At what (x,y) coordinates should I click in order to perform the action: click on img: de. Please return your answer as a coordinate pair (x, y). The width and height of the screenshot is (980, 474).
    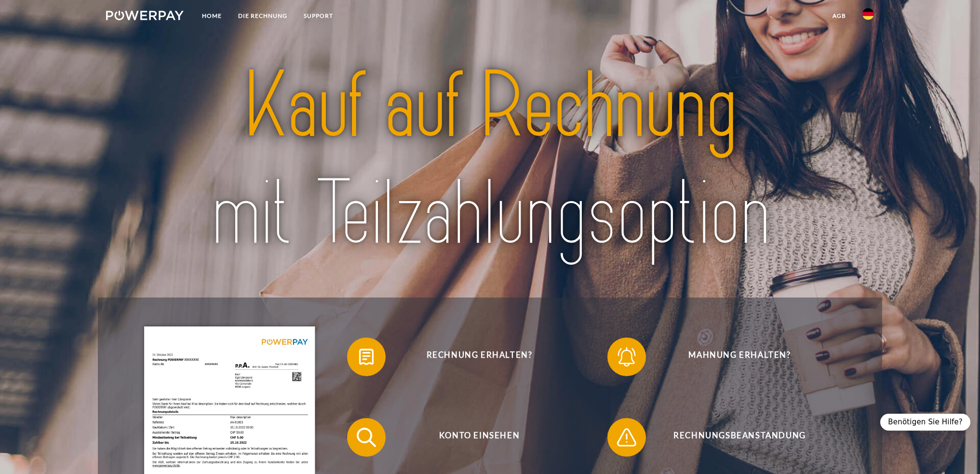
    Looking at the image, I should click on (868, 14).